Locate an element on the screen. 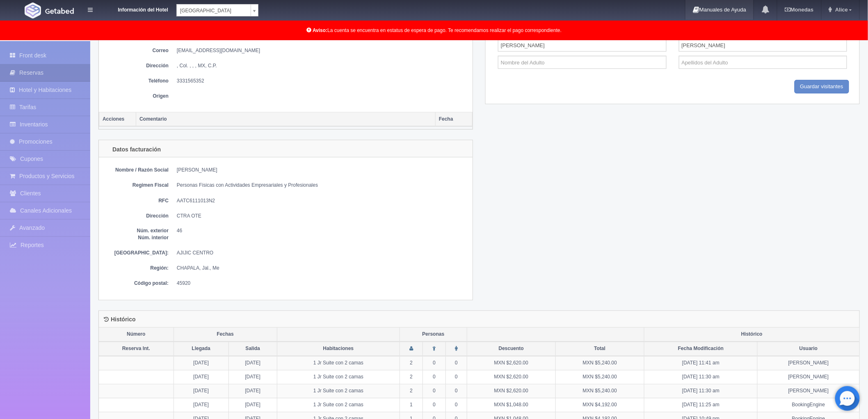 The height and width of the screenshot is (419, 868). input: Guardar visitantes is located at coordinates (822, 87).